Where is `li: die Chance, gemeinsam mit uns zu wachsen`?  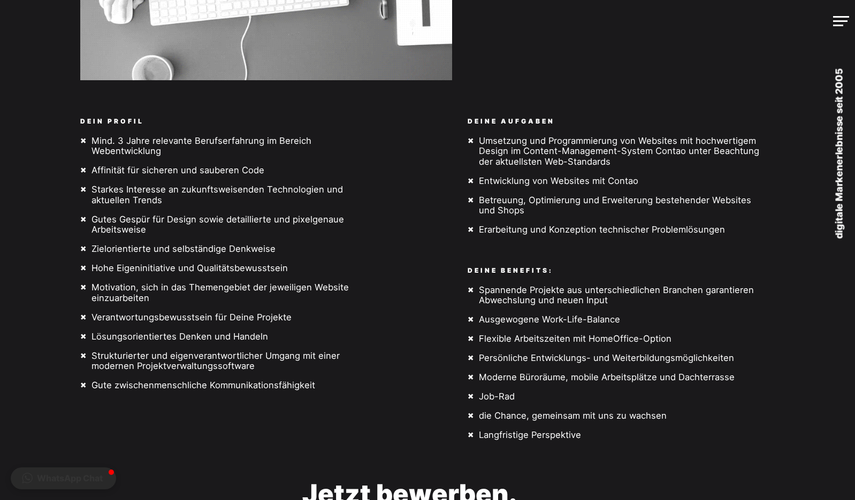
li: die Chance, gemeinsam mit uns zu wachsen is located at coordinates (616, 416).